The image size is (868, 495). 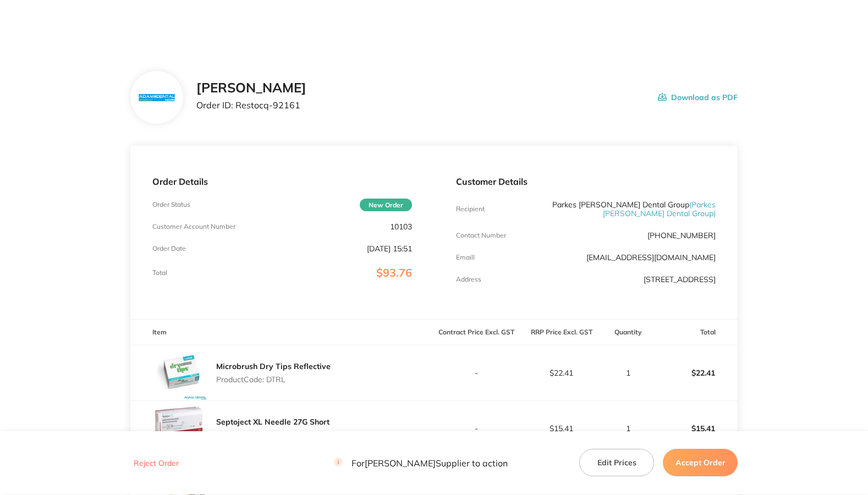 What do you see at coordinates (586, 182) in the screenshot?
I see `p: Customer Details` at bounding box center [586, 182].